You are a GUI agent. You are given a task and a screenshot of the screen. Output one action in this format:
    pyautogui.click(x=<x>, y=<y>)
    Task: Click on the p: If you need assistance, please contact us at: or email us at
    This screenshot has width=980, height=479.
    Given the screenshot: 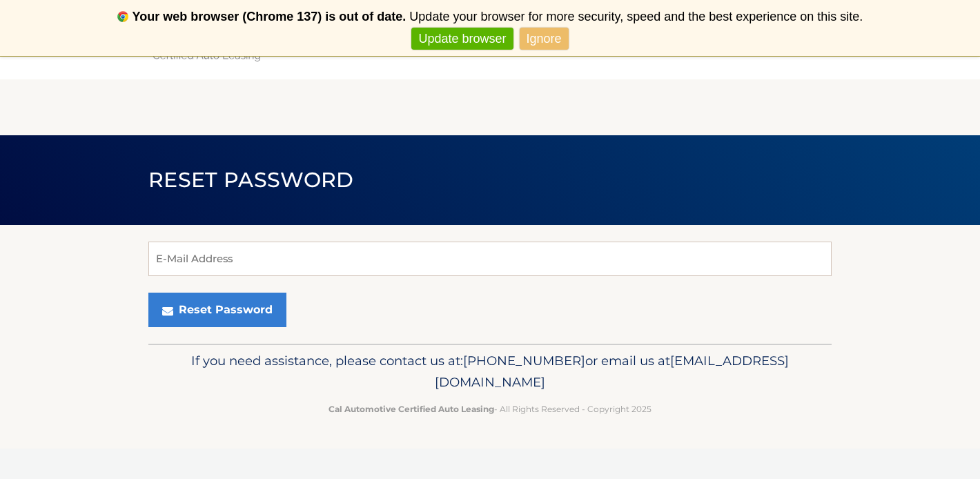 What is the action you would take?
    pyautogui.click(x=490, y=372)
    